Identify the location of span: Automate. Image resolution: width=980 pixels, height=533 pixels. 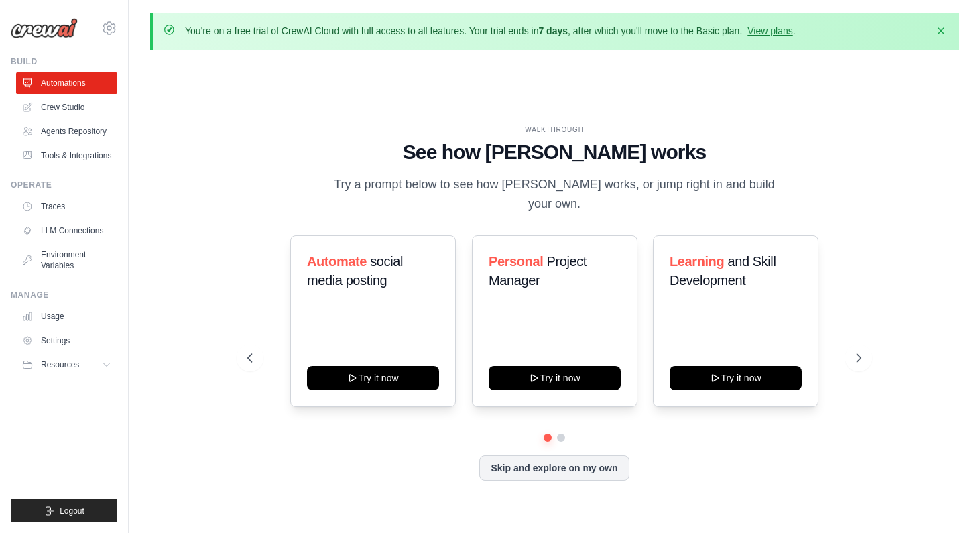
(336, 262).